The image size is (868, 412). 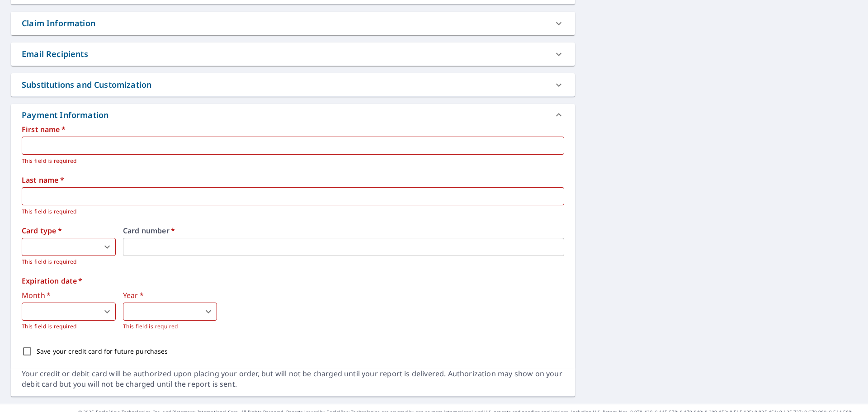 What do you see at coordinates (293, 379) in the screenshot?
I see `div: Your credit or debit card will be authorized upon placing your order, but will not be charged unt...` at bounding box center [293, 379].